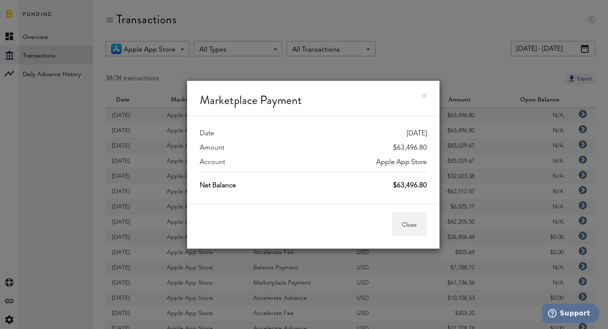  I want to click on div: Marketplace Payment, so click(313, 98).